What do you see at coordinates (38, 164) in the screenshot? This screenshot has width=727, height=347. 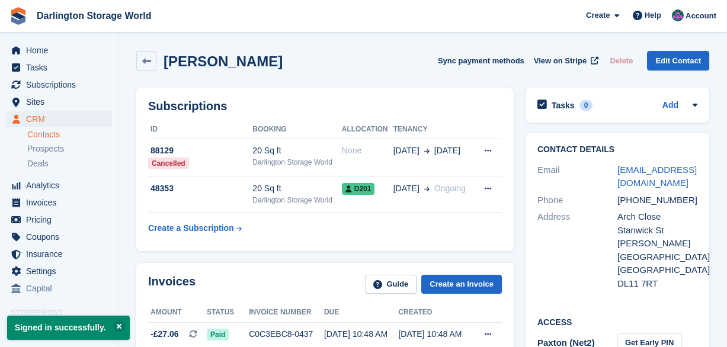 I see `span: Deals` at bounding box center [38, 164].